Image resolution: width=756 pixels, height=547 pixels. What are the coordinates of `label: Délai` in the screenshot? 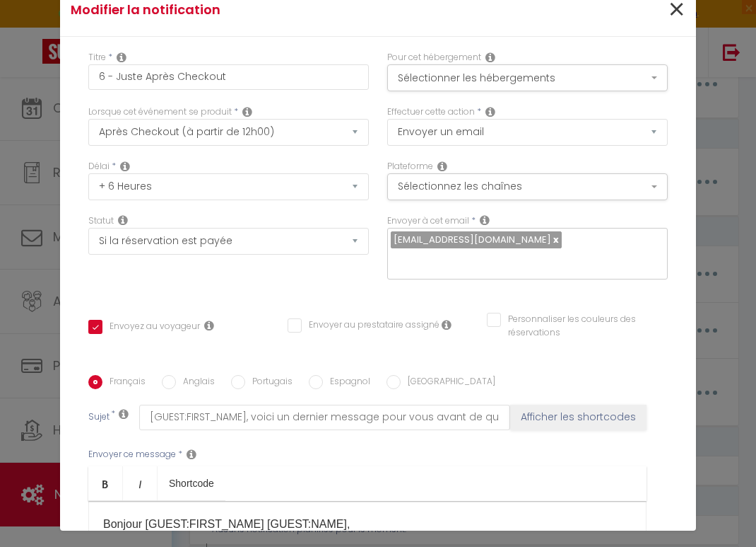 It's located at (99, 166).